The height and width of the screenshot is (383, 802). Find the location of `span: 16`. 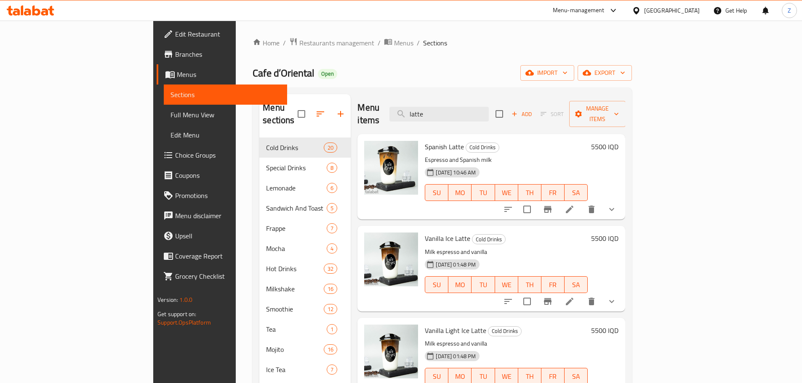

span: 16 is located at coordinates (330, 289).